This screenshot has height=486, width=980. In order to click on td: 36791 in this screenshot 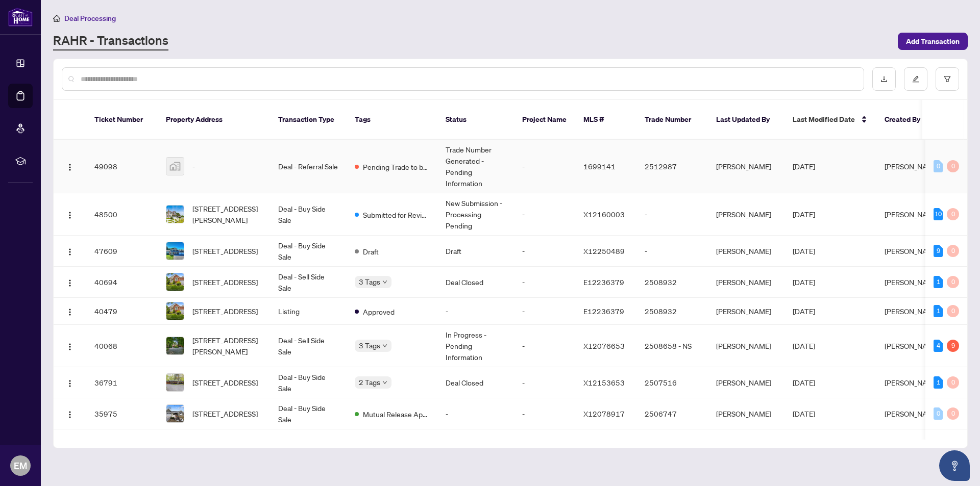, I will do `click(122, 383)`.